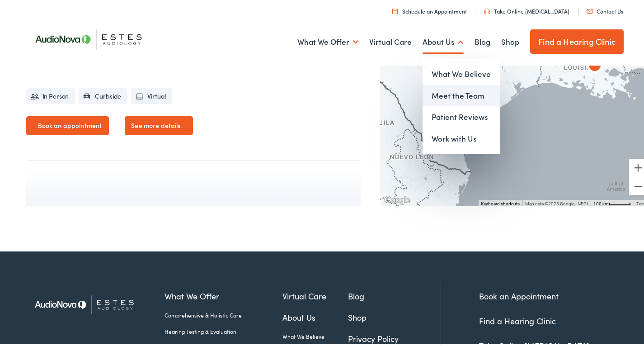 The image size is (644, 346). I want to click on a: Work with Us, so click(461, 137).